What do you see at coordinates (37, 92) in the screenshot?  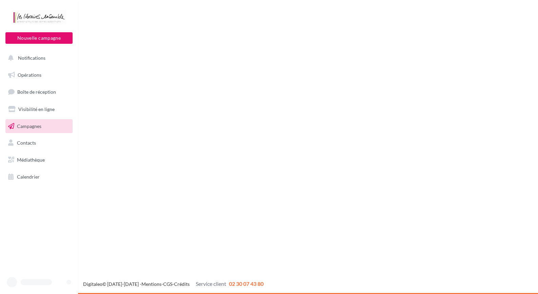 I see `span: Boîte de réception` at bounding box center [37, 92].